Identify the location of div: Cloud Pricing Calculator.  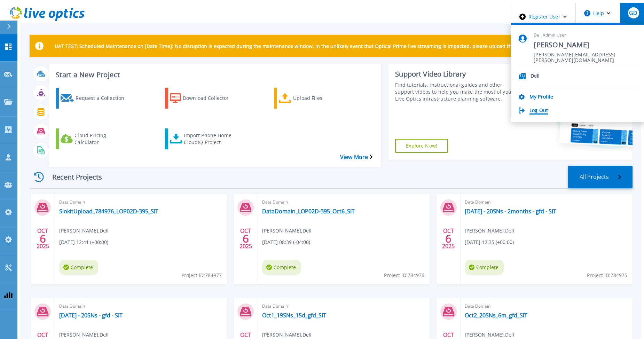
(102, 139).